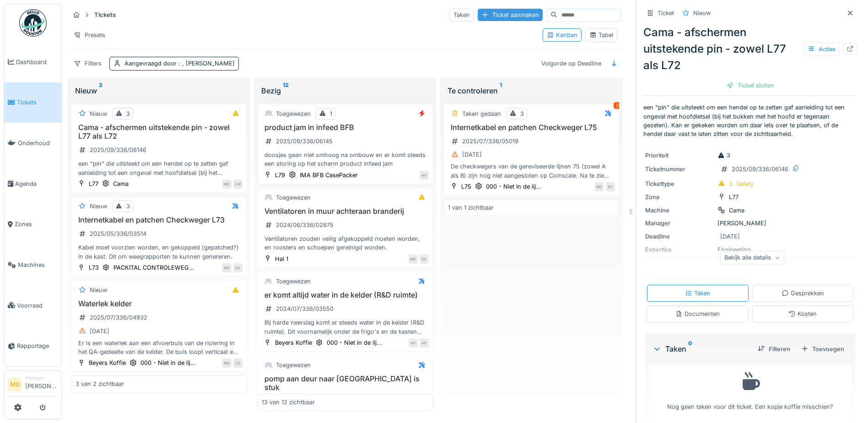 This screenshot has height=423, width=868. What do you see at coordinates (89, 35) in the screenshot?
I see `div: Presets` at bounding box center [89, 35].